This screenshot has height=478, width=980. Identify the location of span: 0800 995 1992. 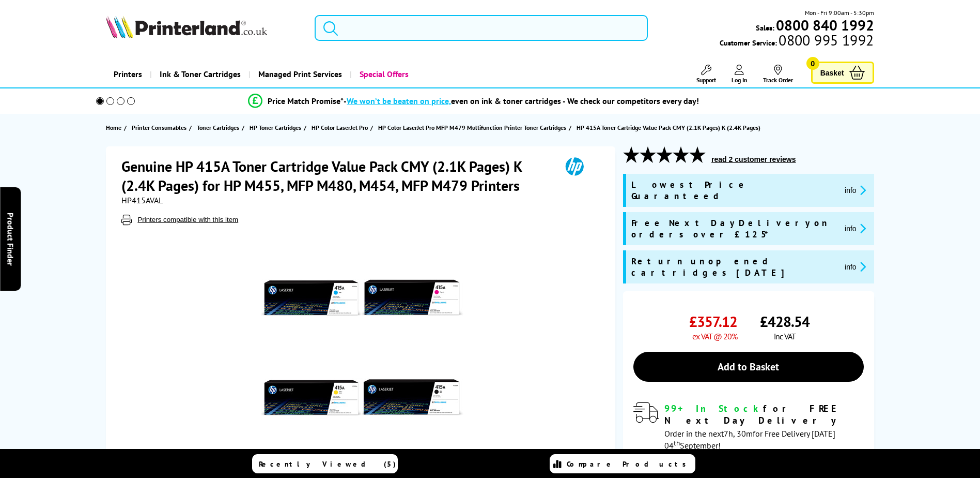
(825, 40).